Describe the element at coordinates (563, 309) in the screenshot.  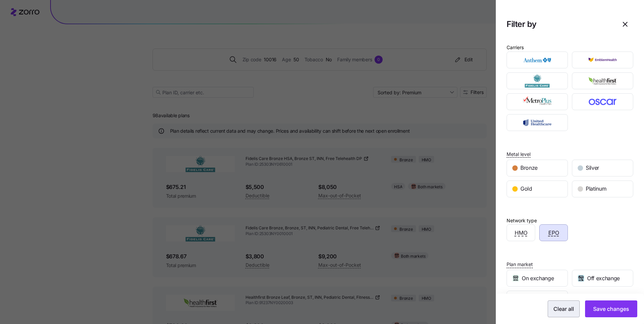
I see `button: Clear all` at that location.